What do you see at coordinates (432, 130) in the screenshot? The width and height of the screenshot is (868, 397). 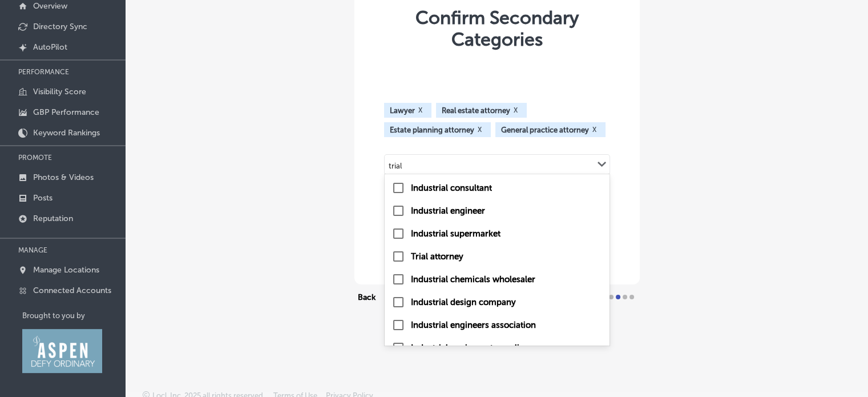 I see `span: Estate planning attorney` at bounding box center [432, 130].